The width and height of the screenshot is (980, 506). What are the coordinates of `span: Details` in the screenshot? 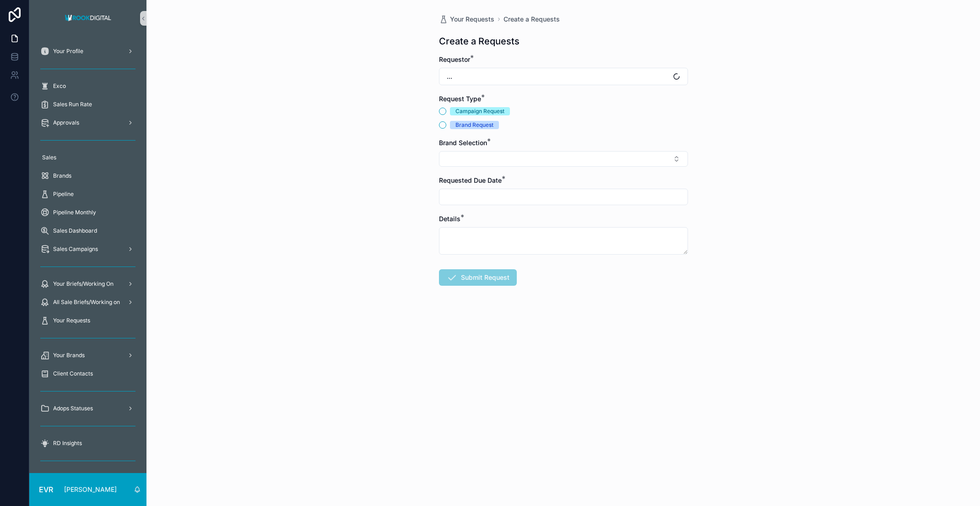 It's located at (449, 218).